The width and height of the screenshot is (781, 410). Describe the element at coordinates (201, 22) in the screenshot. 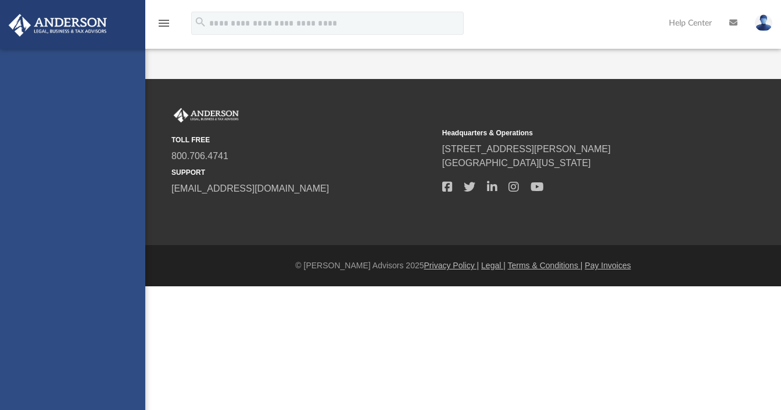

I see `i: search` at that location.